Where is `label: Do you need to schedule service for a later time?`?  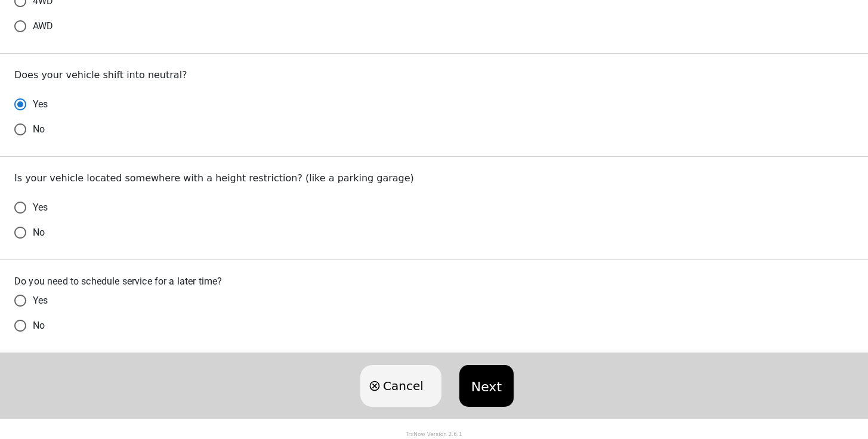
label: Do you need to schedule service for a later time? is located at coordinates (434, 281).